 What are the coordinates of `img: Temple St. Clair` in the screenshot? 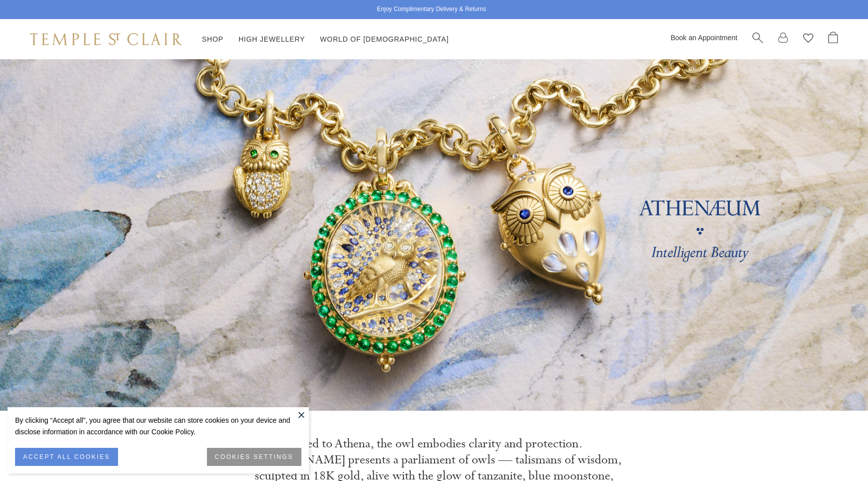 It's located at (105, 39).